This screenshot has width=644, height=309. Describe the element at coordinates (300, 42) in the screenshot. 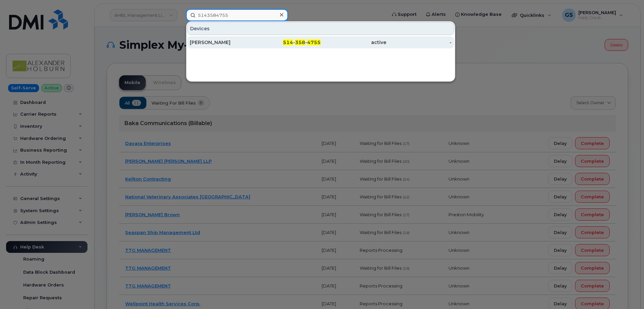

I see `span: 358` at that location.